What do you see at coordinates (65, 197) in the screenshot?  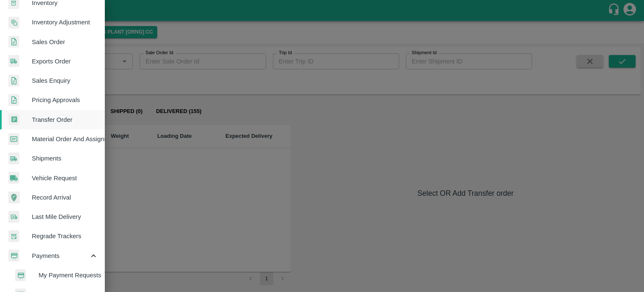 I see `span: Record Arrival` at bounding box center [65, 197].